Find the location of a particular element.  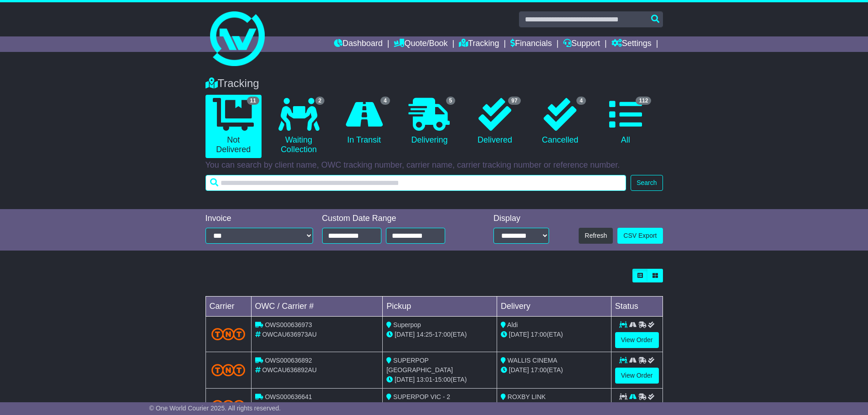

span: OWS000636892 is located at coordinates (289, 360).